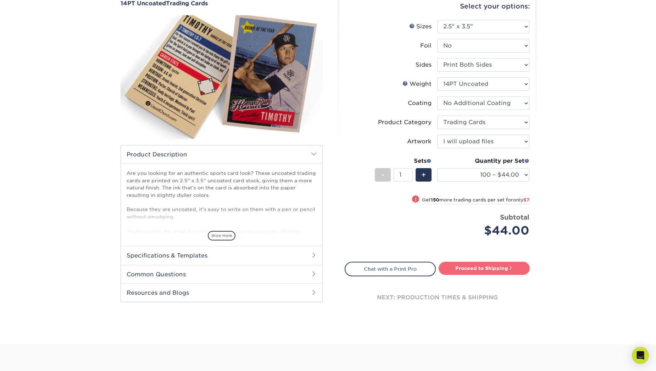 This screenshot has width=656, height=371. What do you see at coordinates (405, 122) in the screenshot?
I see `div: Product Category` at bounding box center [405, 122].